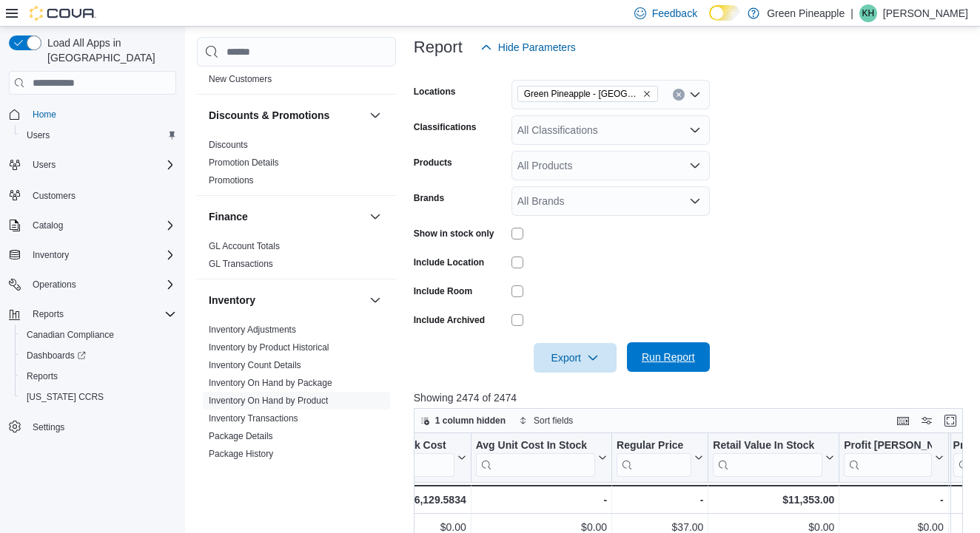 The width and height of the screenshot is (980, 533). I want to click on a: Settings, so click(48, 427).